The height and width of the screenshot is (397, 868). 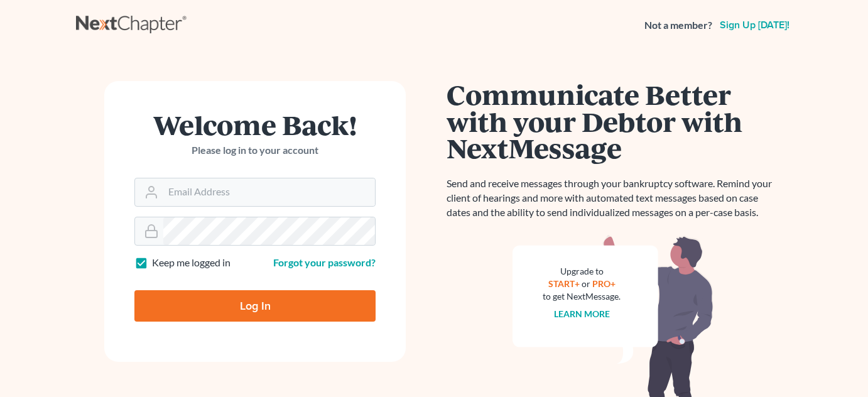 What do you see at coordinates (678, 25) in the screenshot?
I see `strong: Not a member?` at bounding box center [678, 25].